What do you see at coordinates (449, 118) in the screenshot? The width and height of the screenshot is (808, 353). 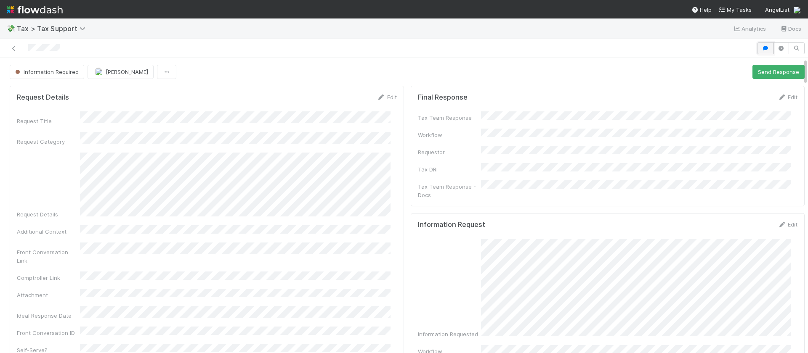 I see `div: Tax Team Response` at bounding box center [449, 118].